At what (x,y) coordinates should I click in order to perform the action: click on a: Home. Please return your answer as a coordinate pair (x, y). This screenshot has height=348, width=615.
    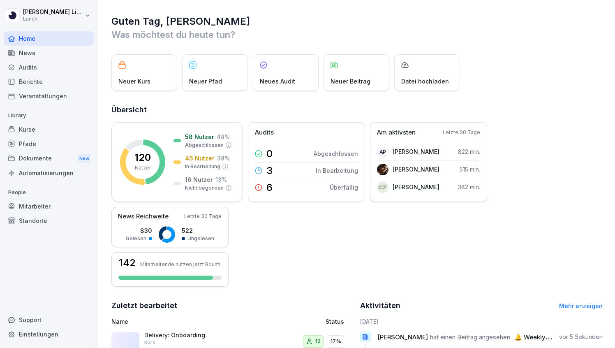
    Looking at the image, I should click on (49, 38).